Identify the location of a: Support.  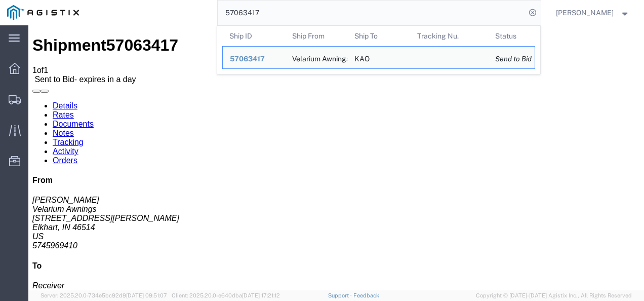
(341, 296).